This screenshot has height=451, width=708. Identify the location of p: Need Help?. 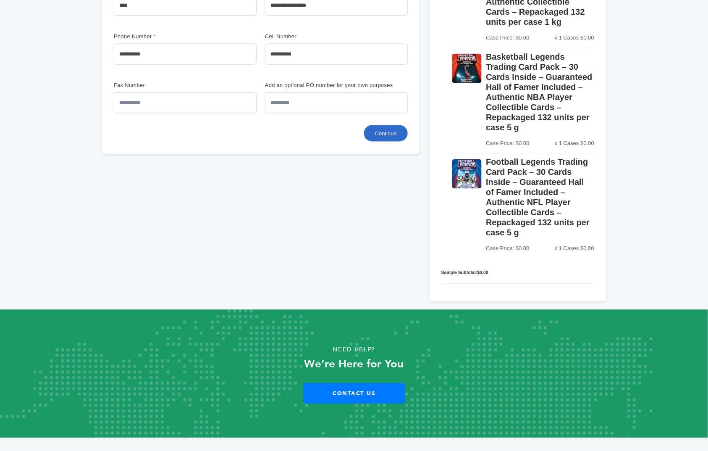
(354, 350).